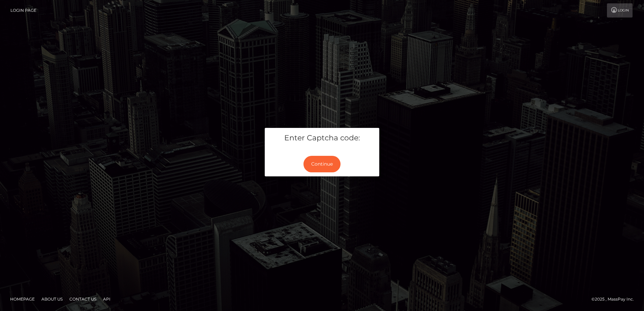 The image size is (644, 311). Describe the element at coordinates (620, 11) in the screenshot. I see `a: Login` at that location.